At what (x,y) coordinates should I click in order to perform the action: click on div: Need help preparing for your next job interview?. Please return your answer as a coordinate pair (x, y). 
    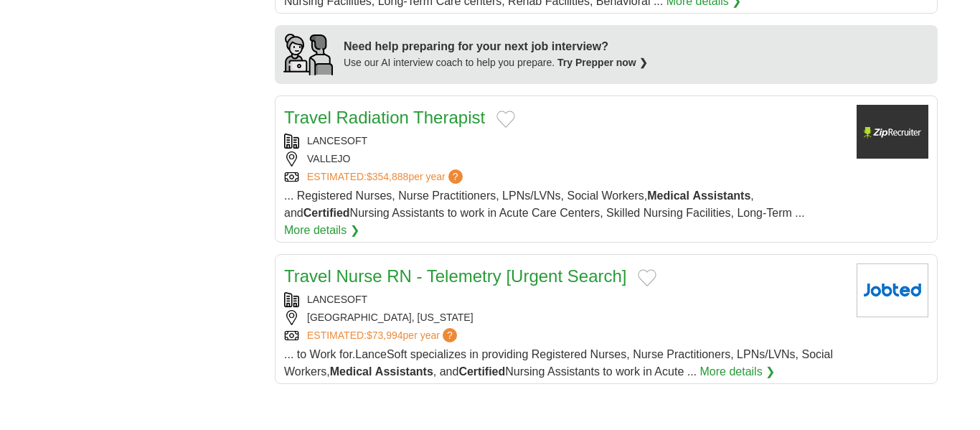
    Looking at the image, I should click on (495, 47).